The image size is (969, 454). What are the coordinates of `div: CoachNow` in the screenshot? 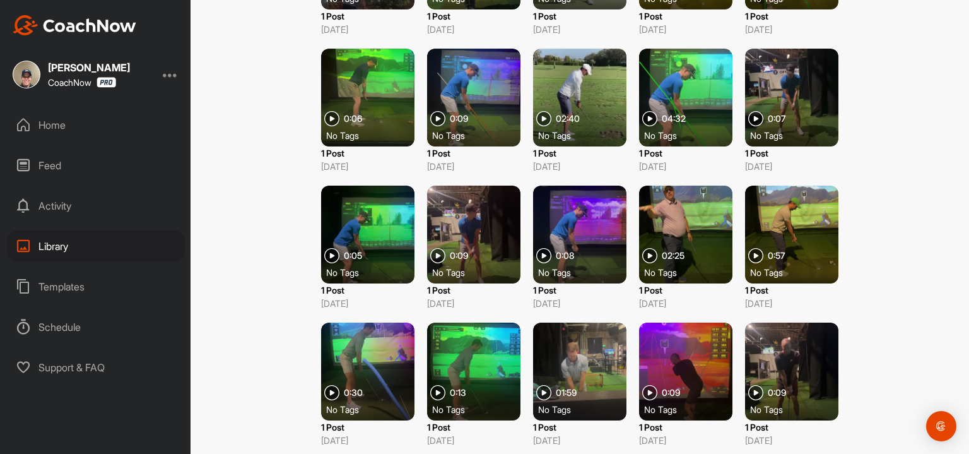 It's located at (82, 82).